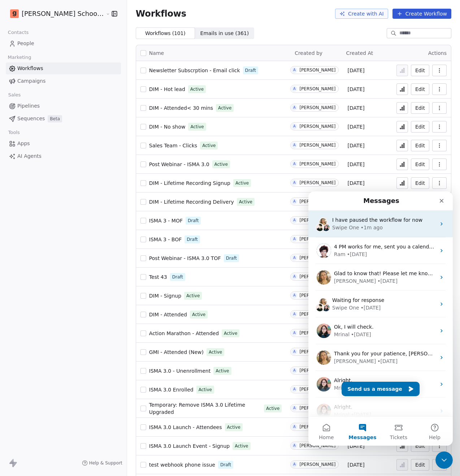 This screenshot has height=476, width=460. I want to click on span: DIM - Attended, so click(168, 315).